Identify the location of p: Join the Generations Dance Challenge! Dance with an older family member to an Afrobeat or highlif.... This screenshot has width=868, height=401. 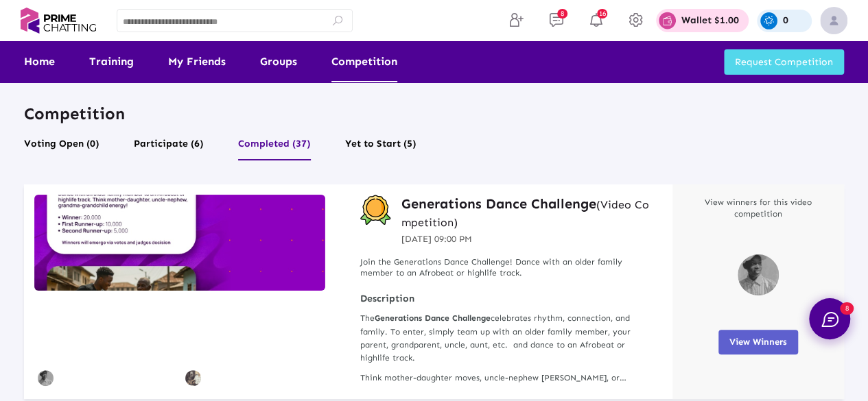
(506, 269).